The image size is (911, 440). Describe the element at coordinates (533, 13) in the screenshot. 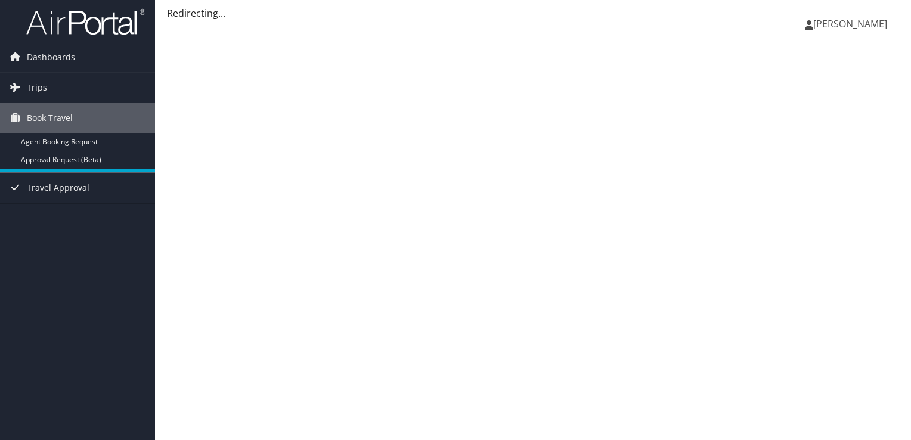

I see `div: Redirecting...` at that location.